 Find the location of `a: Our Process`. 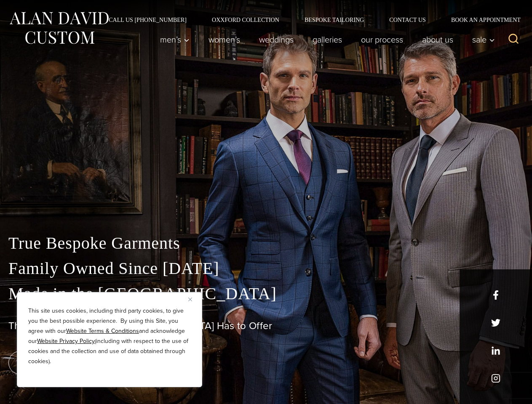

a: Our Process is located at coordinates (382, 40).